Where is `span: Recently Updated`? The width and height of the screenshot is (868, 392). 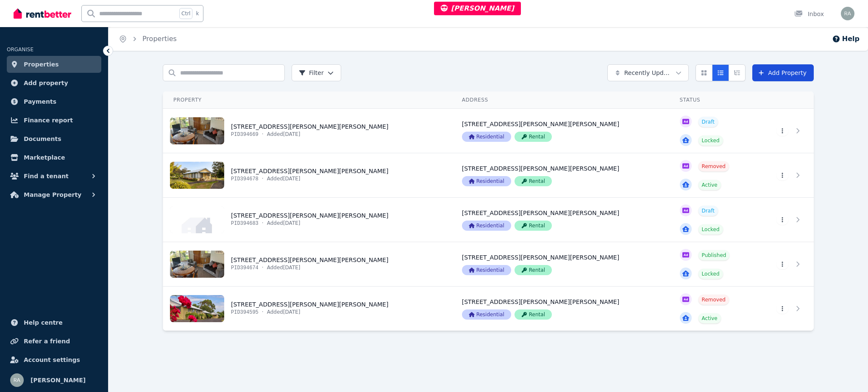
span: Recently Updated is located at coordinates (648, 73).